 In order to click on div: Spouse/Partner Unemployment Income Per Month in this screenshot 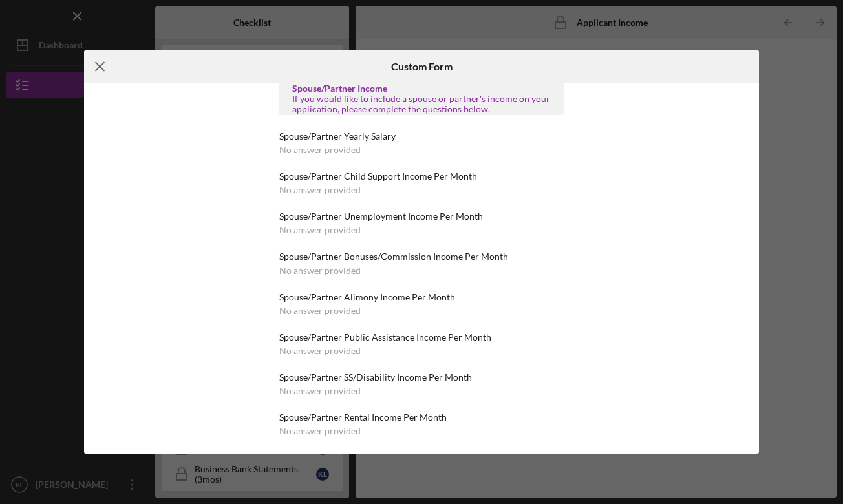, I will do `click(422, 216)`.